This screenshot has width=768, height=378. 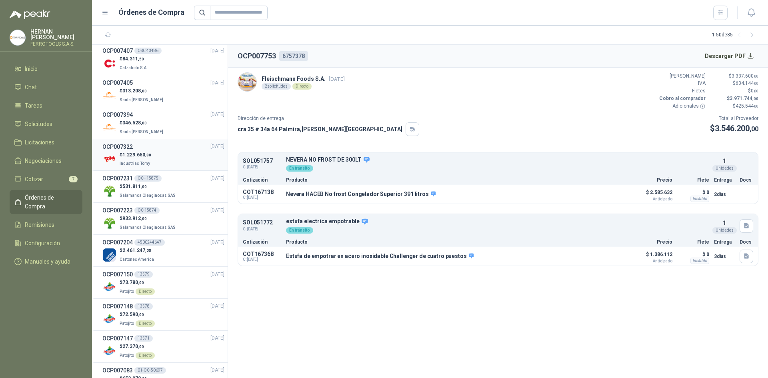 What do you see at coordinates (380, 256) in the screenshot?
I see `p: Estufa de empotrar en acero inoxidable Challenger de cuatro puestos` at bounding box center [380, 256].